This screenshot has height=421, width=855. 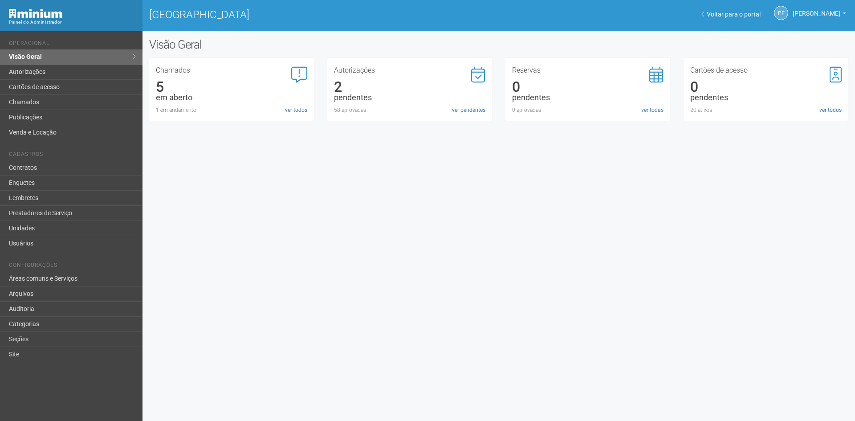 What do you see at coordinates (410, 70) in the screenshot?
I see `h3: Autorizações` at bounding box center [410, 70].